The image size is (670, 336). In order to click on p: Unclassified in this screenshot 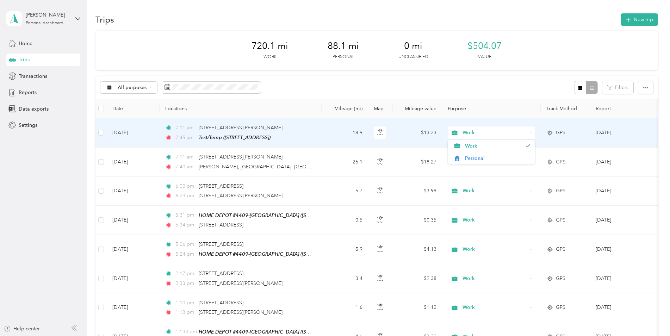, I will do `click(413, 57)`.